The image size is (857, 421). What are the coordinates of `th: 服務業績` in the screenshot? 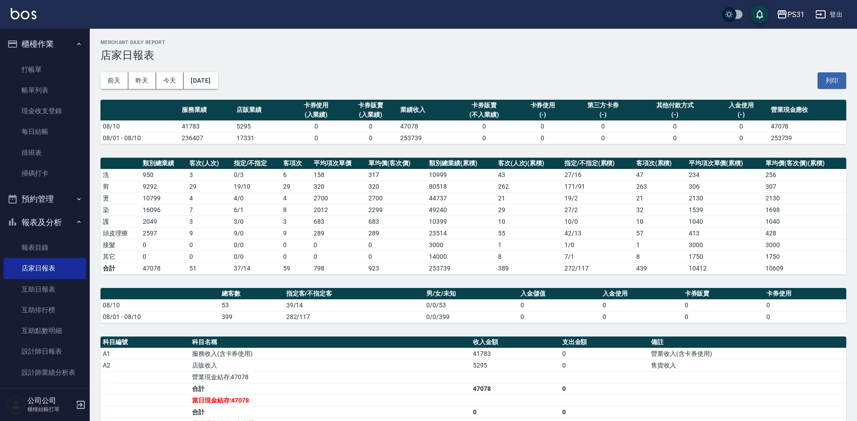 It's located at (207, 110).